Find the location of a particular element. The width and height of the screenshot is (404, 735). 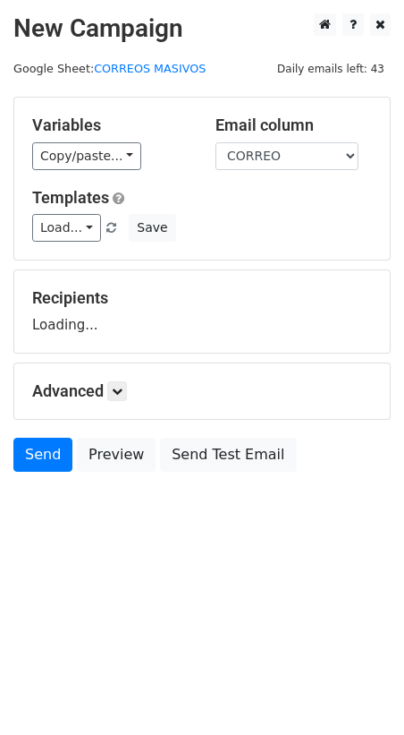

h5: Variables is located at coordinates (110, 125).